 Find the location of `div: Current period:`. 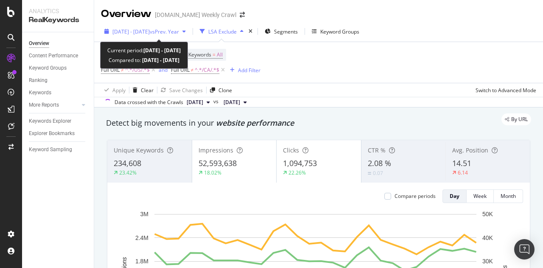

div: Current period: is located at coordinates (144, 50).